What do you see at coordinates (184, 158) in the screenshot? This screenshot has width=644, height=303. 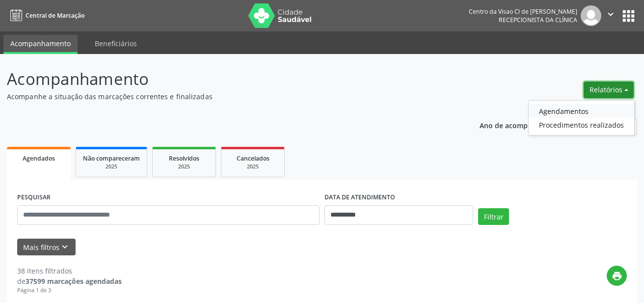 I see `span: Resolvidos` at bounding box center [184, 158].